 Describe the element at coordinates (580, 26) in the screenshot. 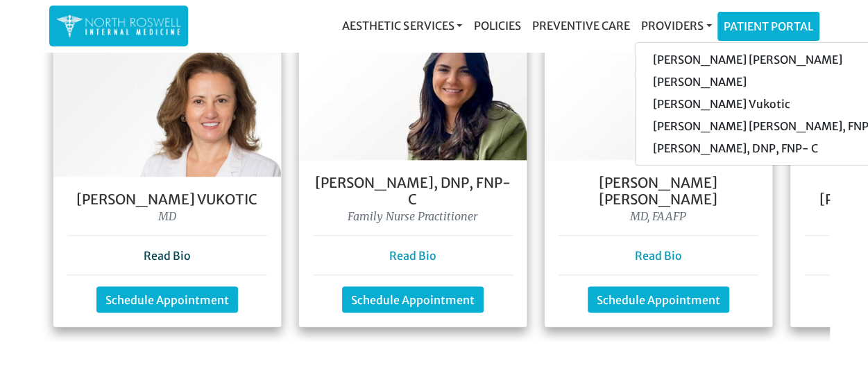

I see `a: Preventive Care` at that location.